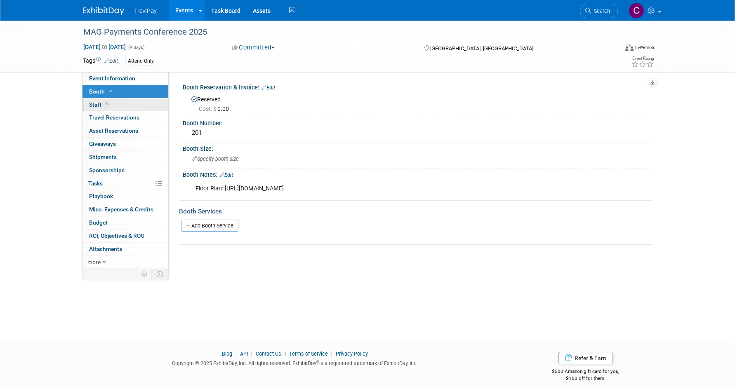  What do you see at coordinates (103, 11) in the screenshot?
I see `img: ExhibitDay` at bounding box center [103, 11].